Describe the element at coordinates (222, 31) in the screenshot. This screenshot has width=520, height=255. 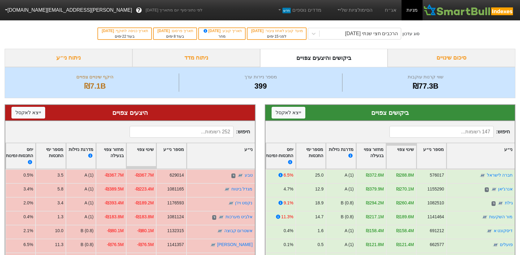
I see `div: תאריך קובע :` at that location.